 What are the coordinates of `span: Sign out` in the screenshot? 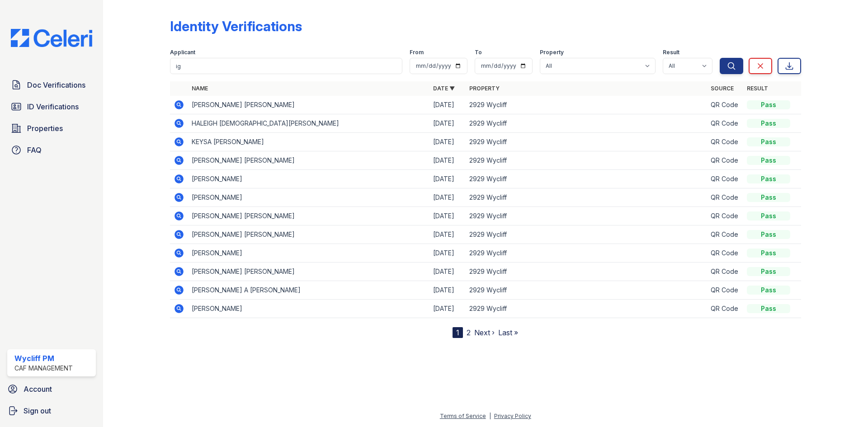 It's located at (37, 410).